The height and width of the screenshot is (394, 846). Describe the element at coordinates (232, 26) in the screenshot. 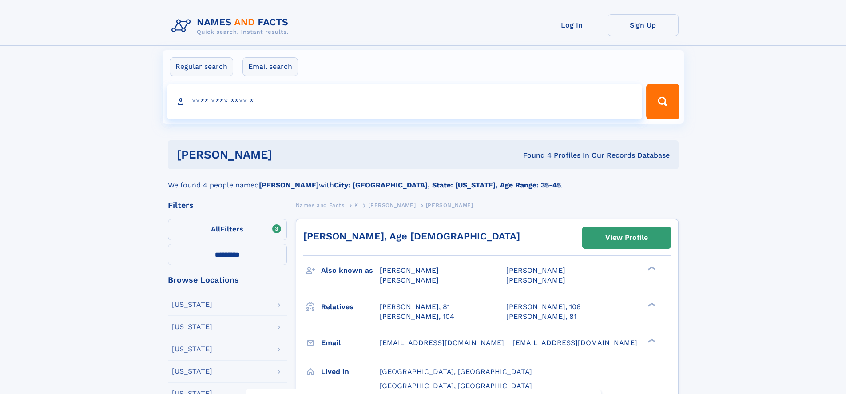

I see `img: Logo Names and Facts` at that location.